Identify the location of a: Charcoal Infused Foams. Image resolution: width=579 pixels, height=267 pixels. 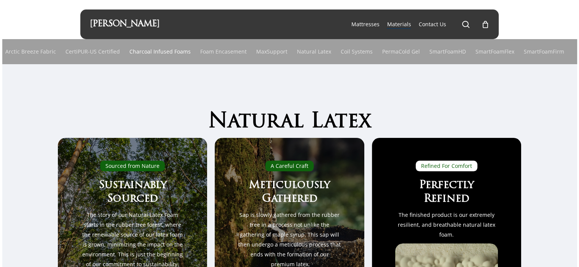
(160, 52).